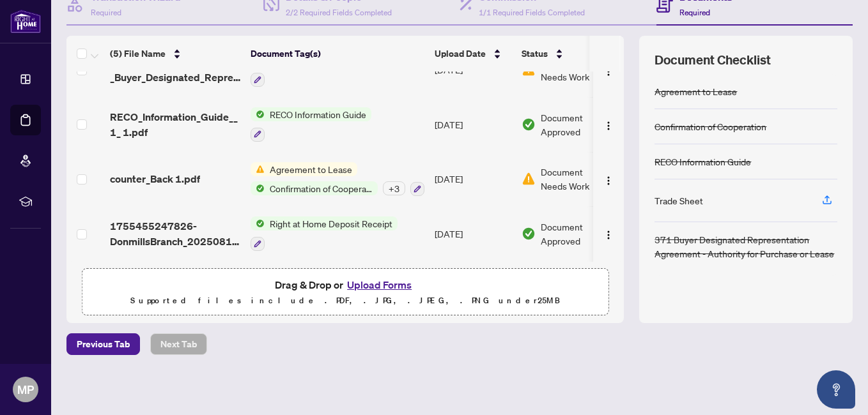 This screenshot has height=415, width=868. I want to click on div: RECO Information Guide, so click(703, 162).